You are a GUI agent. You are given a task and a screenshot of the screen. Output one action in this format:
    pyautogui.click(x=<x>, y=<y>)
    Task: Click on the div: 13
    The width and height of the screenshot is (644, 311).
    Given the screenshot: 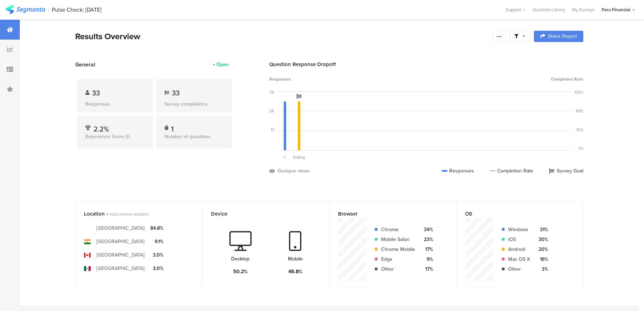 What is the action you would take?
    pyautogui.click(x=272, y=129)
    